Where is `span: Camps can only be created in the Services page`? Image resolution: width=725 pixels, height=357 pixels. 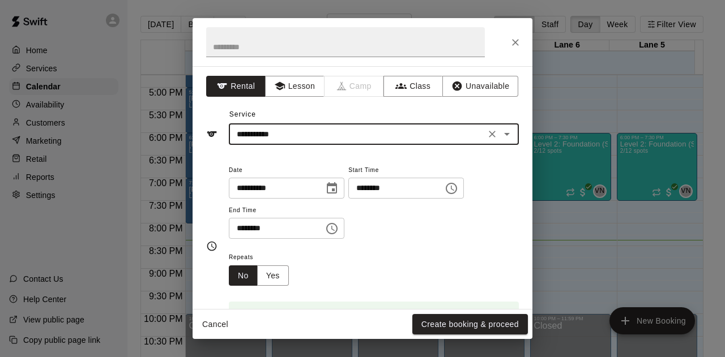 span: Camps can only be created in the Services page is located at coordinates (354, 86).